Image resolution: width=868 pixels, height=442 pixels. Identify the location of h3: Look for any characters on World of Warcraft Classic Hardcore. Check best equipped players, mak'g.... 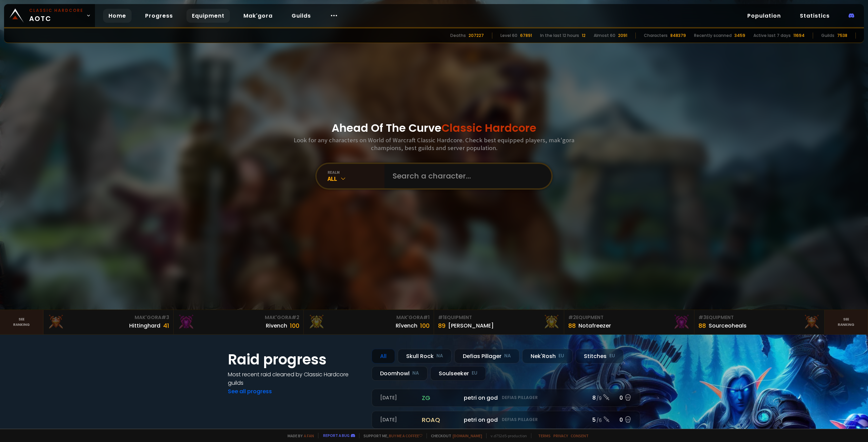
(434, 144).